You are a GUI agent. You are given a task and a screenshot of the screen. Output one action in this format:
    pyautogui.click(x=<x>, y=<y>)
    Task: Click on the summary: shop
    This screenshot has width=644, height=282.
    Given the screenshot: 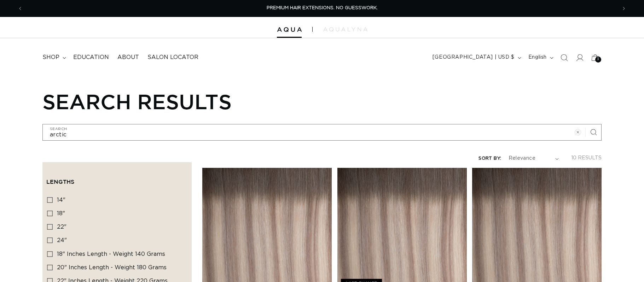 What is the action you would take?
    pyautogui.click(x=53, y=57)
    